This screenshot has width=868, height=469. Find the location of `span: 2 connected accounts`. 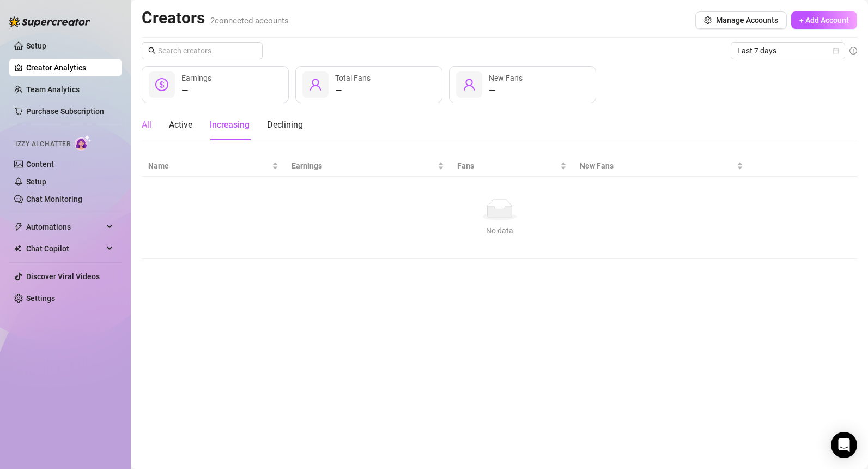

span: 2 connected accounts is located at coordinates (249, 21).